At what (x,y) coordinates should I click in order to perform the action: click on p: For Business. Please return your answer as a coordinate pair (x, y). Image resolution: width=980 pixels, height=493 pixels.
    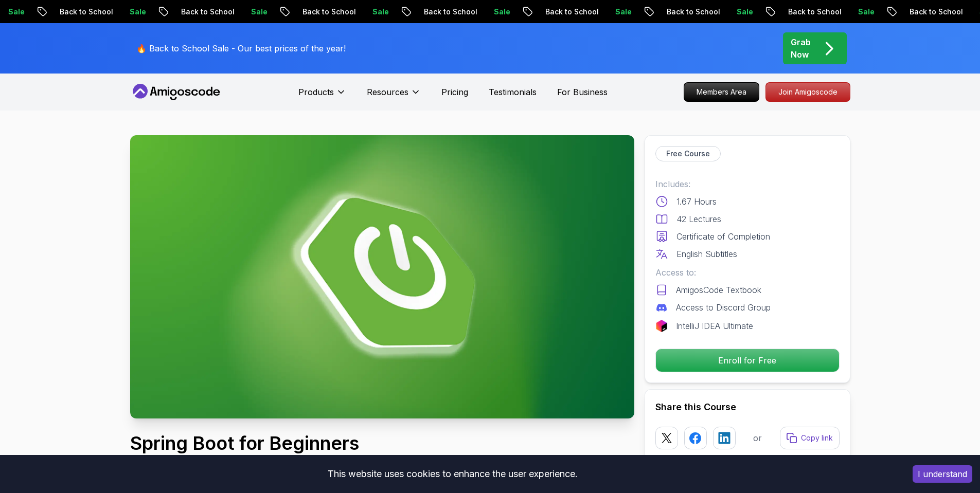
    Looking at the image, I should click on (582, 92).